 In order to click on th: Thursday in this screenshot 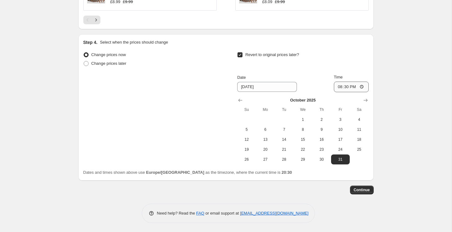, I will do `click(321, 109)`.